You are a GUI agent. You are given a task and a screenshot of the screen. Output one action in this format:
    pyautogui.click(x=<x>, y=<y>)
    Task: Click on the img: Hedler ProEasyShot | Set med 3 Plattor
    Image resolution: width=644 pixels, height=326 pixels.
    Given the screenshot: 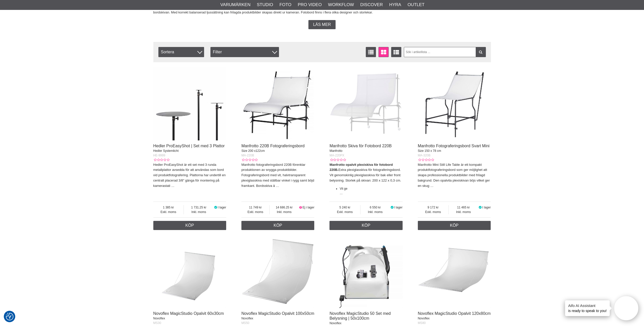 What is the action you would take?
    pyautogui.click(x=190, y=104)
    